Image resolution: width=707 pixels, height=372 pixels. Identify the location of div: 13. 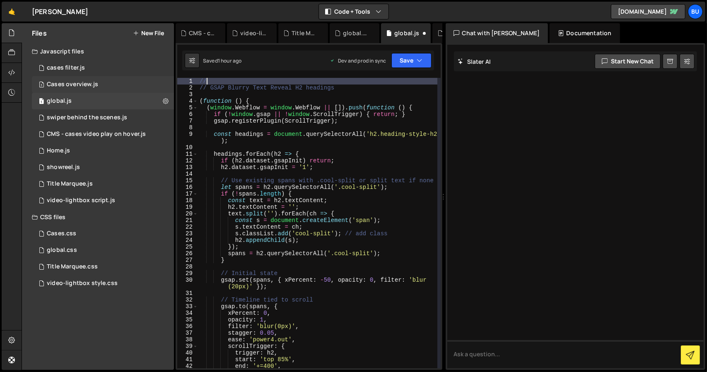
(188, 167).